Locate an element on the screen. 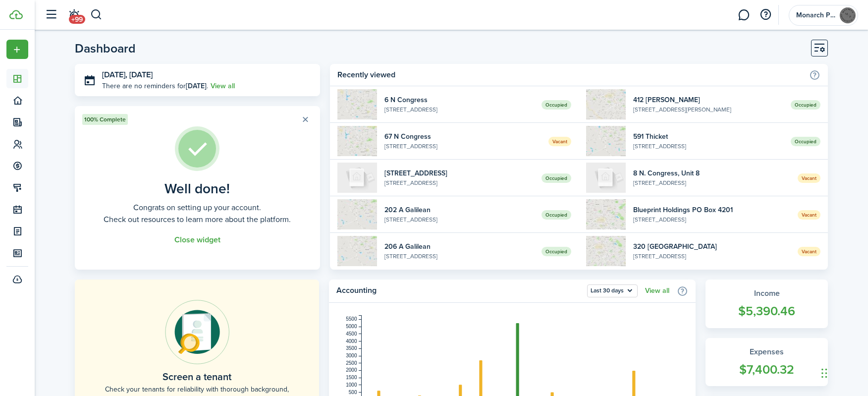 This screenshot has width=868, height=396. tspan: 1000 is located at coordinates (352, 385).